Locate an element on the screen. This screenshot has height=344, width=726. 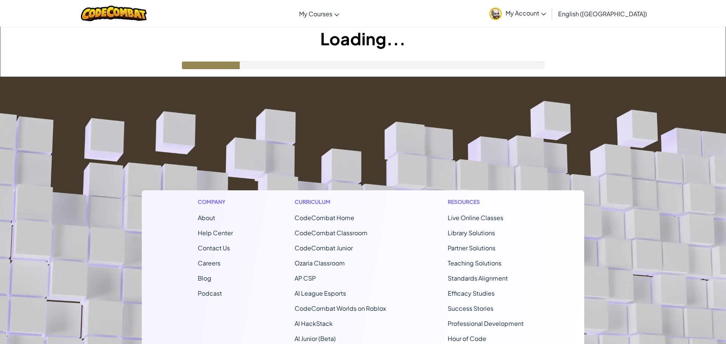
a: AI HackStack is located at coordinates (313, 324).